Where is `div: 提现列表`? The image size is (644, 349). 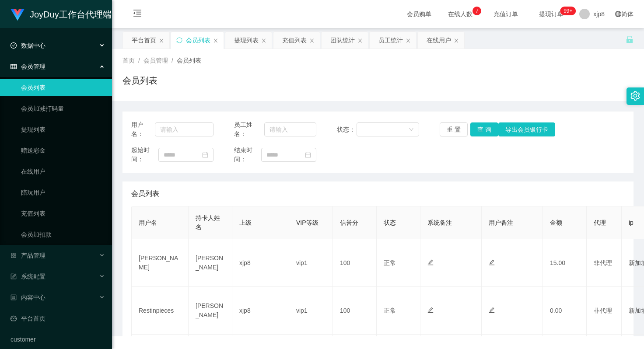 div: 提现列表 is located at coordinates (246, 40).